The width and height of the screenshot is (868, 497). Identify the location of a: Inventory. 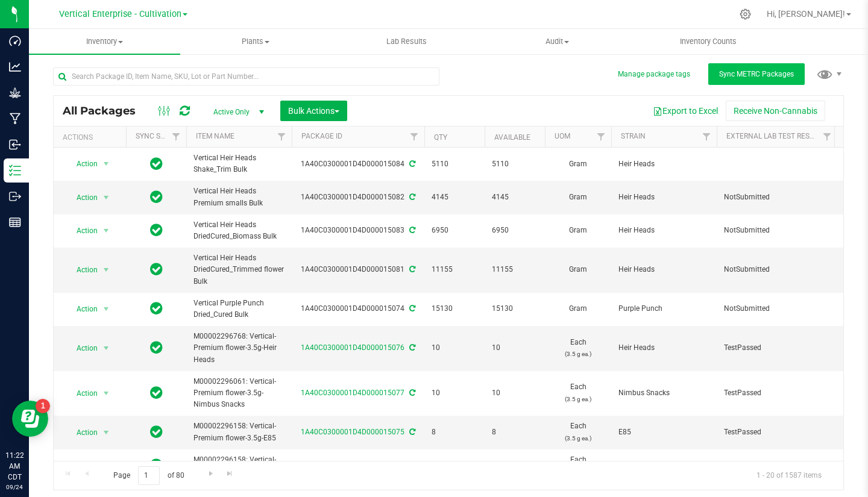
(104, 42).